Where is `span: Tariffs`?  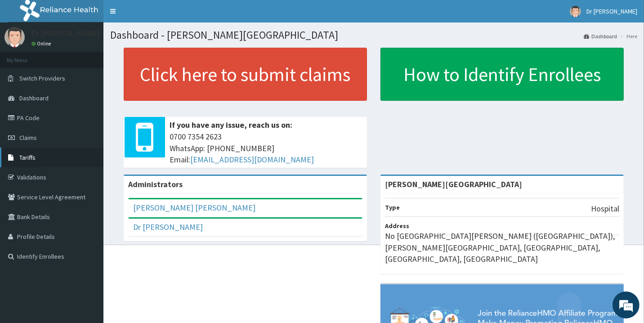 span: Tariffs is located at coordinates (27, 157).